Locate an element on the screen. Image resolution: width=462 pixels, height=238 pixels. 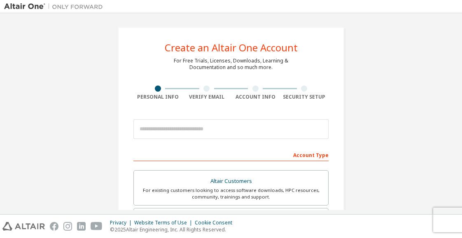
div: For existing customers looking to access software downloads, HPC resources, community, trainings ... is located at coordinates (231, 194).